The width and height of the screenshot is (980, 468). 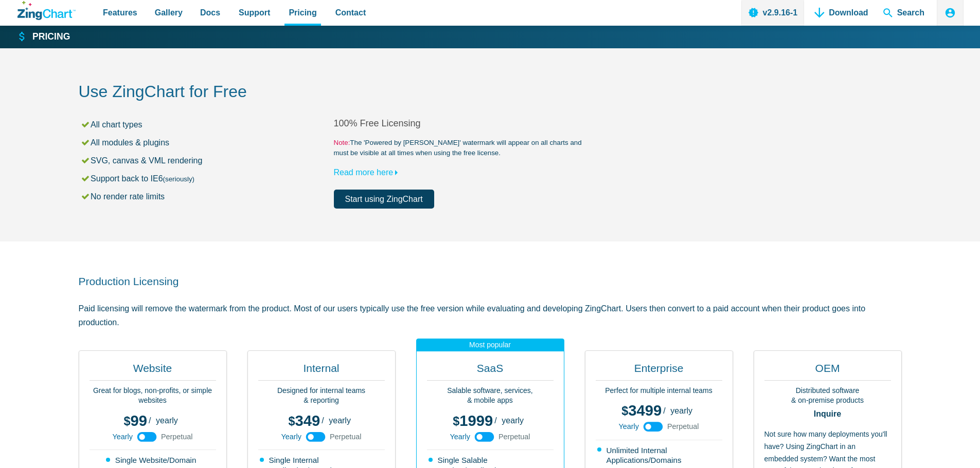 What do you see at coordinates (179, 179) in the screenshot?
I see `small: (seriously)` at bounding box center [179, 179].